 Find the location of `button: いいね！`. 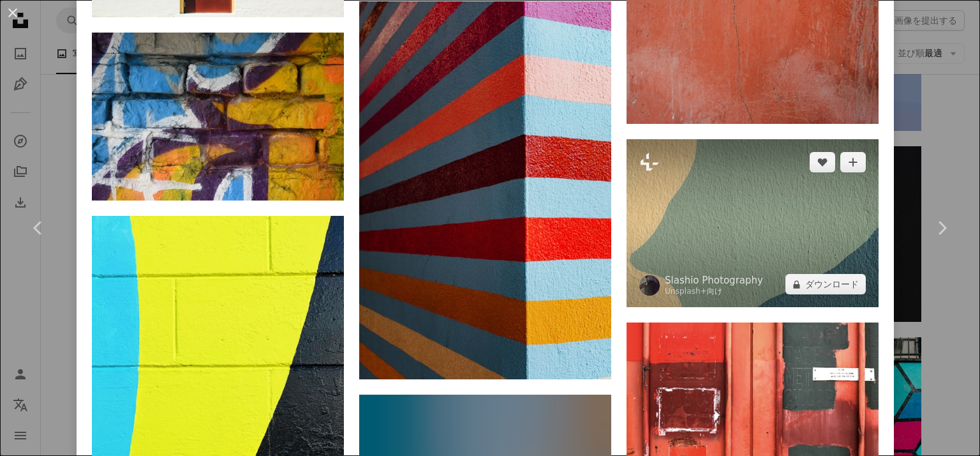

button: いいね！ is located at coordinates (823, 162).